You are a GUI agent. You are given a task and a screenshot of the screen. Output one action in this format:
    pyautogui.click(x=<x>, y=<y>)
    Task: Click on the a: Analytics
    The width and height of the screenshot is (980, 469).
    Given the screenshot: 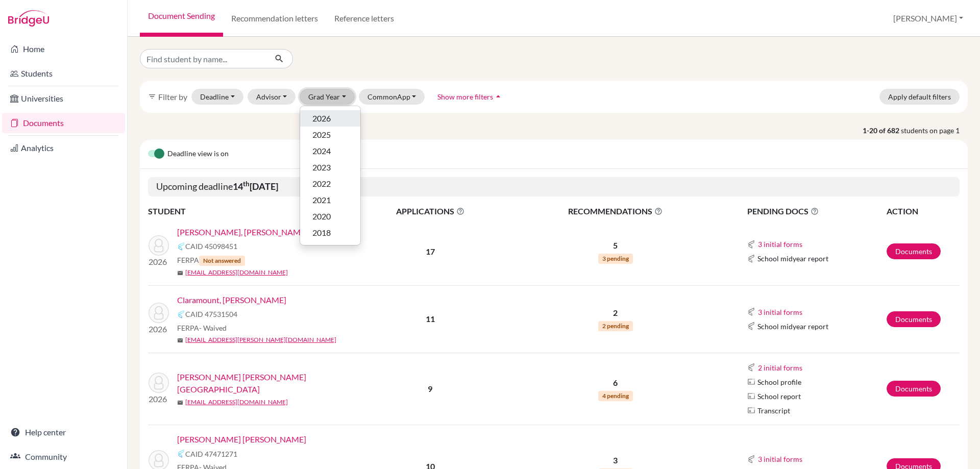 What is the action you would take?
    pyautogui.click(x=63, y=148)
    